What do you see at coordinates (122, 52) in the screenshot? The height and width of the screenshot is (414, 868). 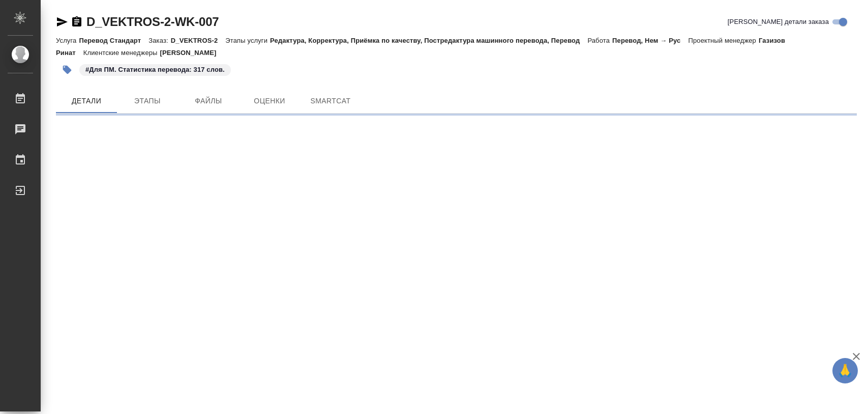 I see `p: Клиентские менеджеры` at bounding box center [122, 52].